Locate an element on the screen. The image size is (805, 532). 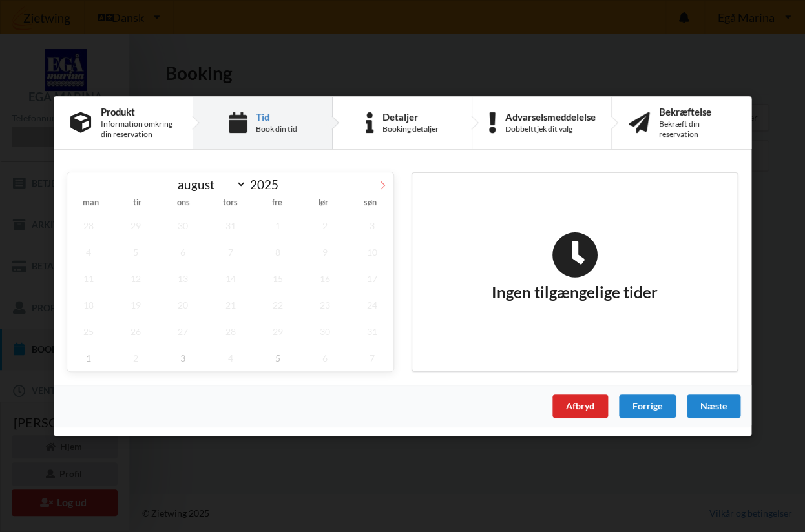
div: Booking detaljer is located at coordinates (410, 130).